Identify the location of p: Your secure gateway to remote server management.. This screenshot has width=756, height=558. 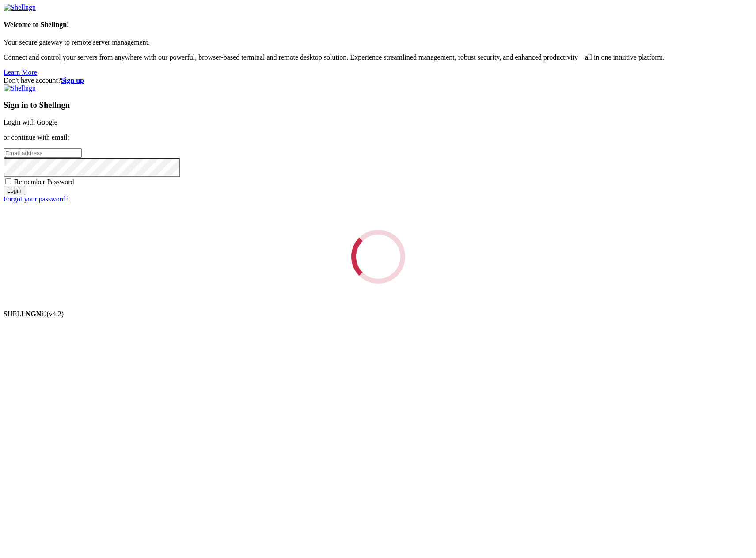
(378, 43).